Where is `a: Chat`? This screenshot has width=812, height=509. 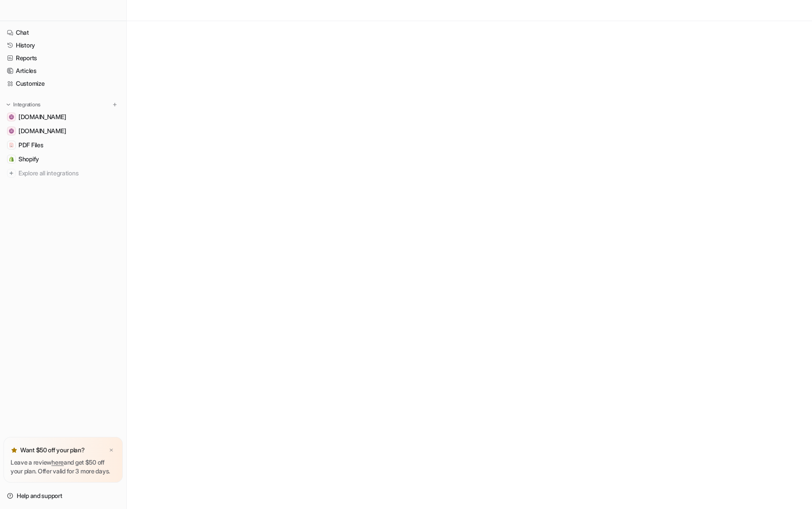 a: Chat is located at coordinates (63, 32).